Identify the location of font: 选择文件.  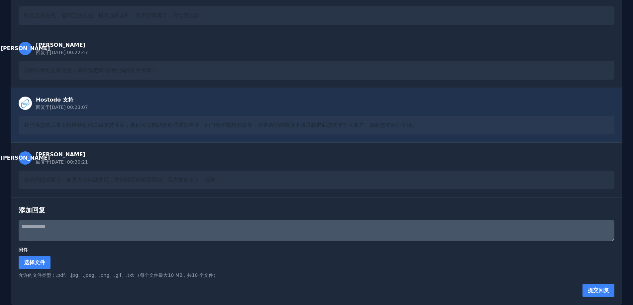
(35, 262).